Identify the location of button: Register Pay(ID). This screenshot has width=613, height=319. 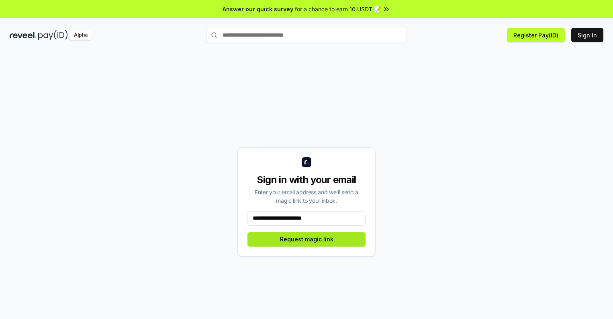
(536, 35).